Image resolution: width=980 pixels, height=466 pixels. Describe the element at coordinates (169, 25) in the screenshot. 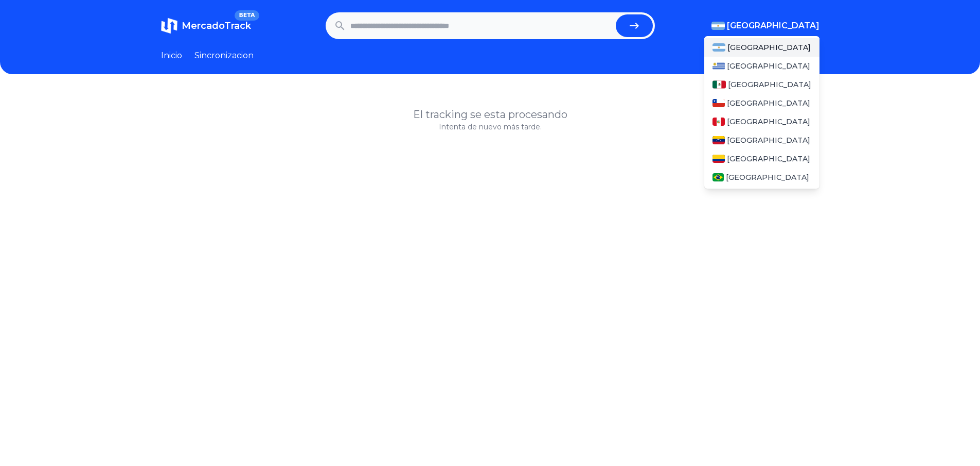

I see `img: MercadoTrack` at that location.